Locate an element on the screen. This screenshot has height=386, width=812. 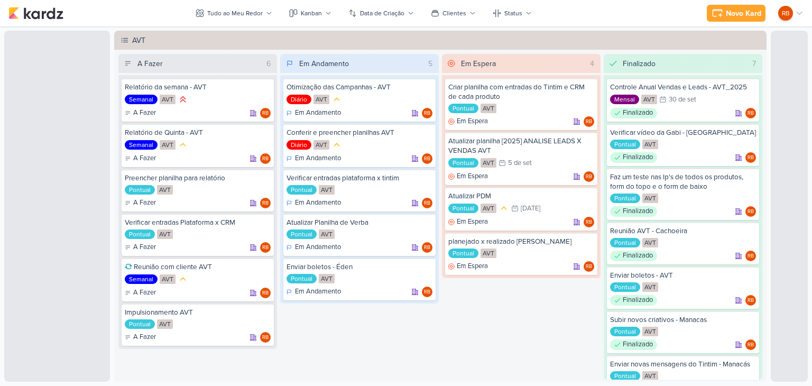
div: Otimização das Campanhas - AVT is located at coordinates (359, 87).